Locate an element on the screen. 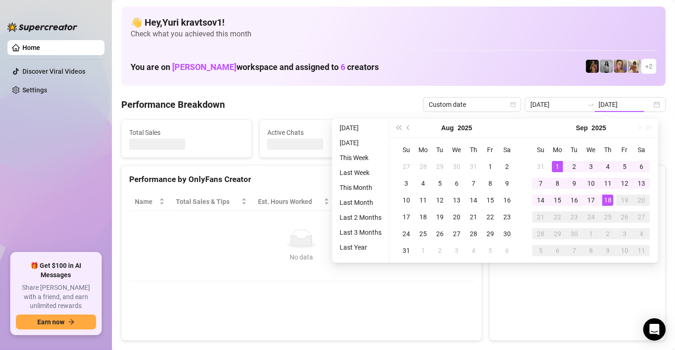 This screenshot has height=350, width=675. a: Settings is located at coordinates (35, 90).